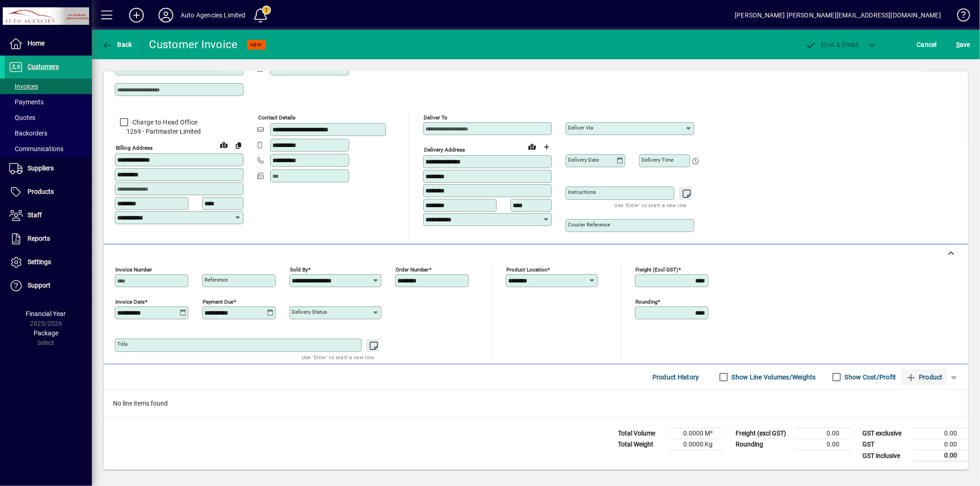 This screenshot has width=980, height=486. I want to click on button: Product History, so click(676, 377).